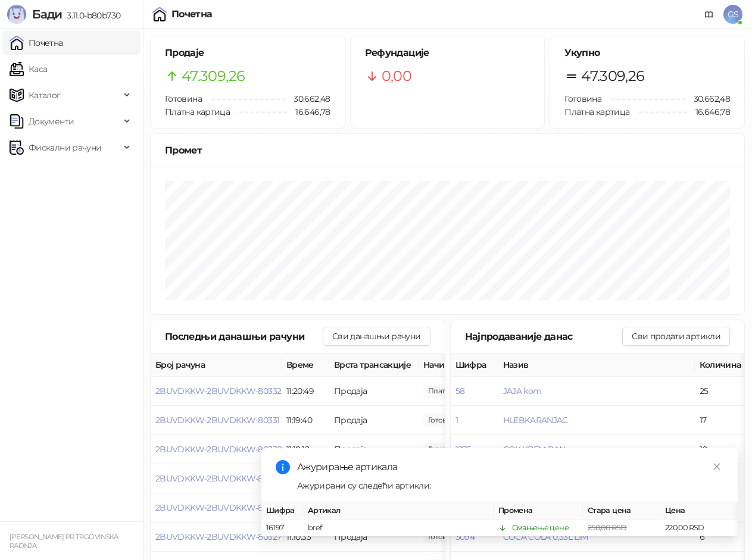  Describe the element at coordinates (219, 449) in the screenshot. I see `button: 2BUVDKKW-2BUVDKKW-80330` at that location.